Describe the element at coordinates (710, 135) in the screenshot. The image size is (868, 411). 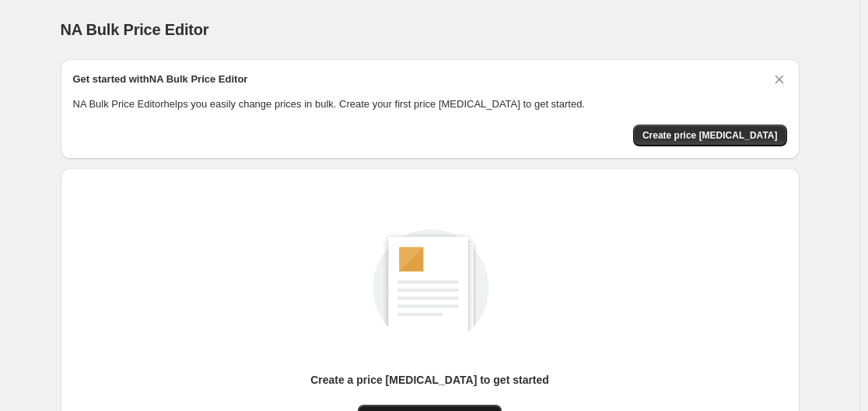
I see `button: Create price change job` at that location.